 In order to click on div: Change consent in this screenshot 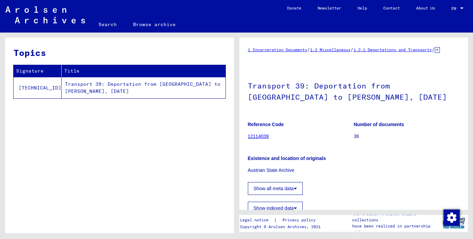, I will do `click(451, 217)`.